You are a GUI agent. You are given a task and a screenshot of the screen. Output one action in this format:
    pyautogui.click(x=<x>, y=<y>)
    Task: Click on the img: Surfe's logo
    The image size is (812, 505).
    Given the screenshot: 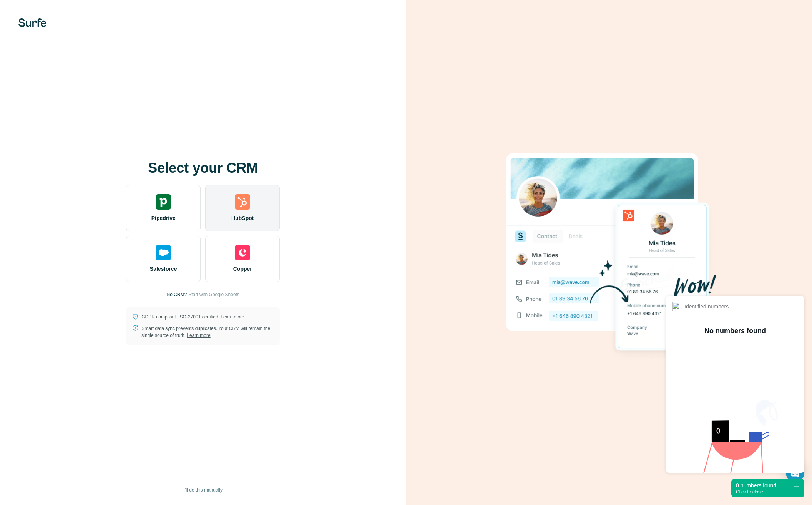 What is the action you would take?
    pyautogui.click(x=32, y=23)
    